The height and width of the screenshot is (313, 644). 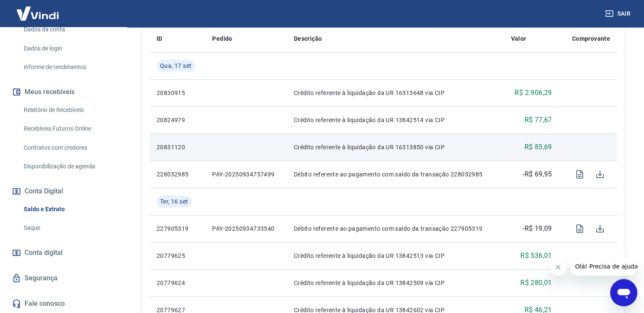 What do you see at coordinates (538, 147) in the screenshot?
I see `p: R$ 85,69` at bounding box center [538, 147].